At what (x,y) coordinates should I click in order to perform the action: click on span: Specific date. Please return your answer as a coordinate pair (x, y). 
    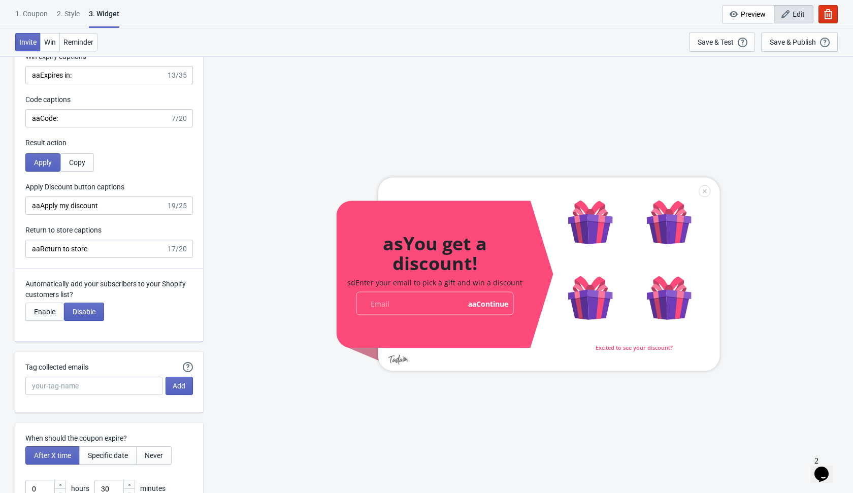
    Looking at the image, I should click on (108, 455).